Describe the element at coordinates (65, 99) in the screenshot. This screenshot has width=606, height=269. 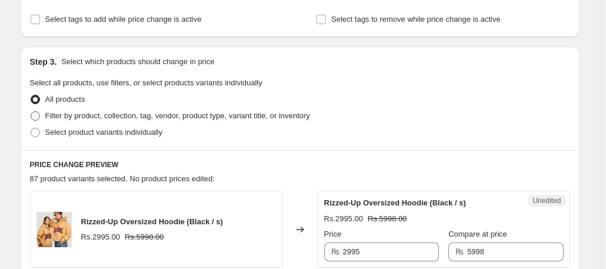
I see `span: All products` at that location.